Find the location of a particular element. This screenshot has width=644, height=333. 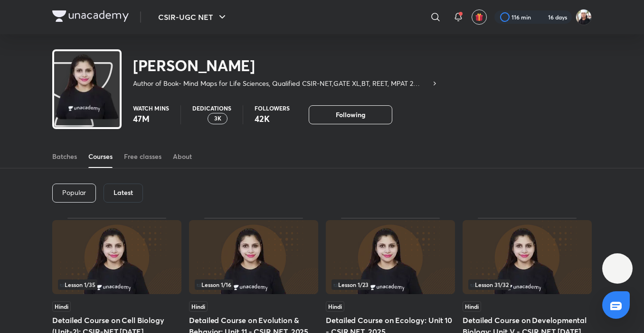

p: Followers is located at coordinates (272, 108).